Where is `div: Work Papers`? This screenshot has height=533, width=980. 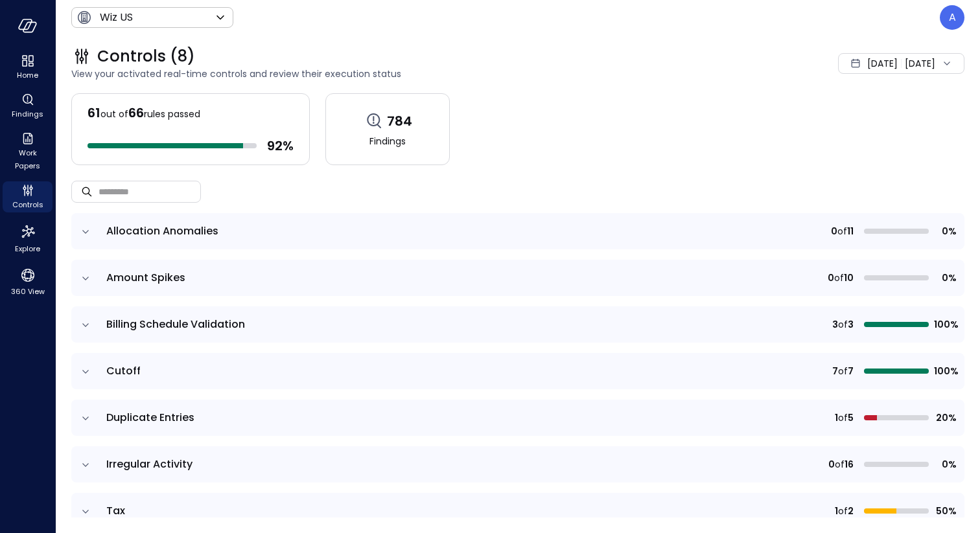 div: Work Papers is located at coordinates (27, 151).